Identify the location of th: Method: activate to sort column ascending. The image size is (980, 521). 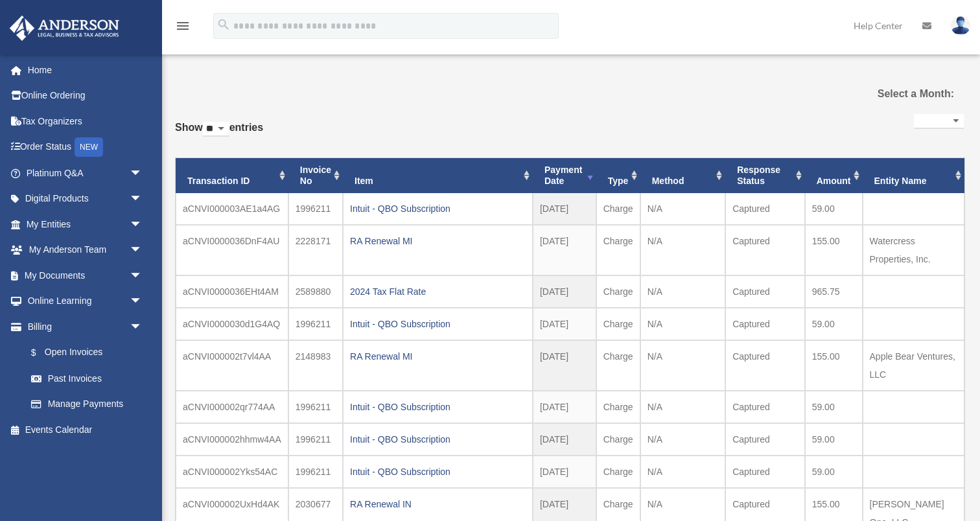
(682, 176).